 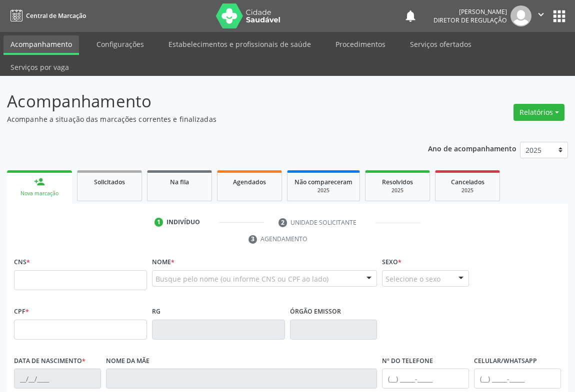 I want to click on button: apps, so click(x=559, y=16).